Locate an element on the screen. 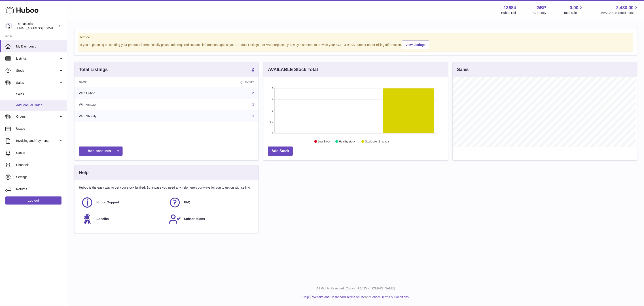  span: 2,430.00 is located at coordinates (625, 8).